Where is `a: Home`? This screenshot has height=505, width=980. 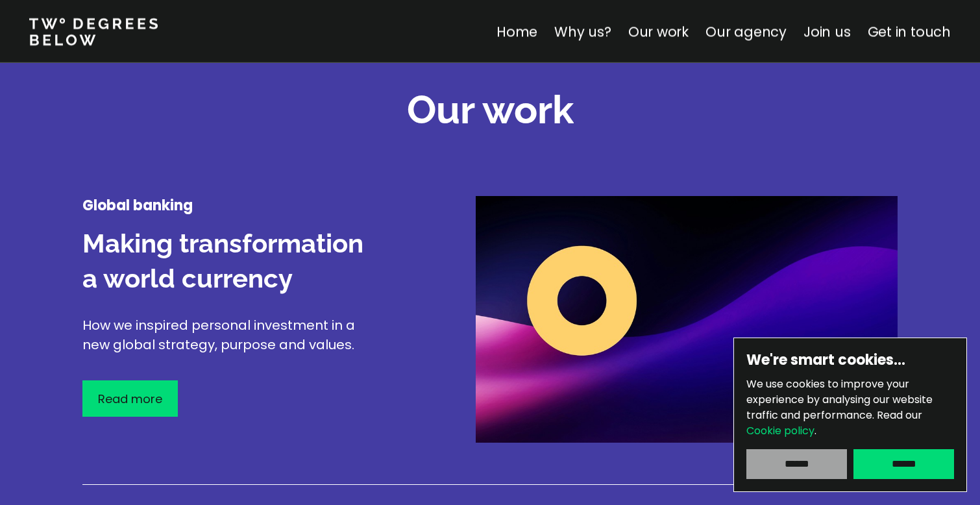
a: Home is located at coordinates (517, 32).